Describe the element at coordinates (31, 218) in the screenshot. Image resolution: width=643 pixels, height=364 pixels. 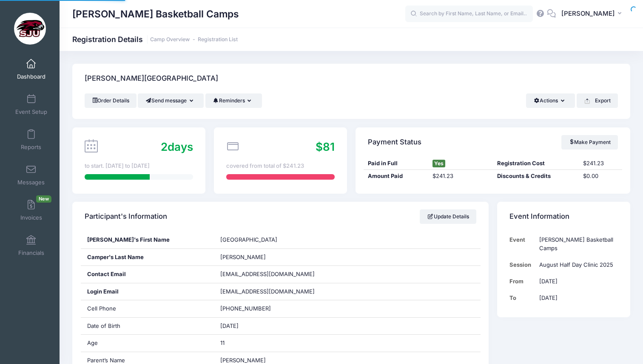
I see `span: Invoices` at that location.